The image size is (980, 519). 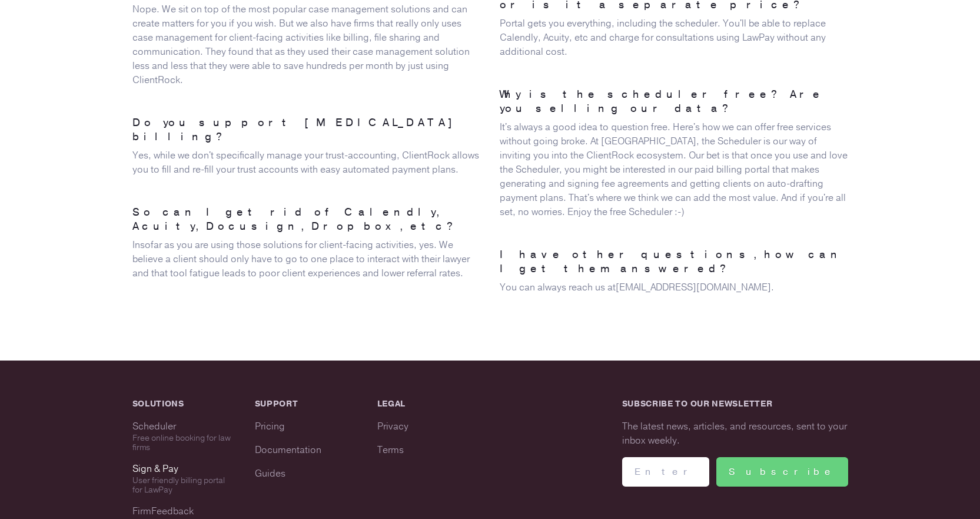 I want to click on a: Privacy, so click(x=393, y=427).